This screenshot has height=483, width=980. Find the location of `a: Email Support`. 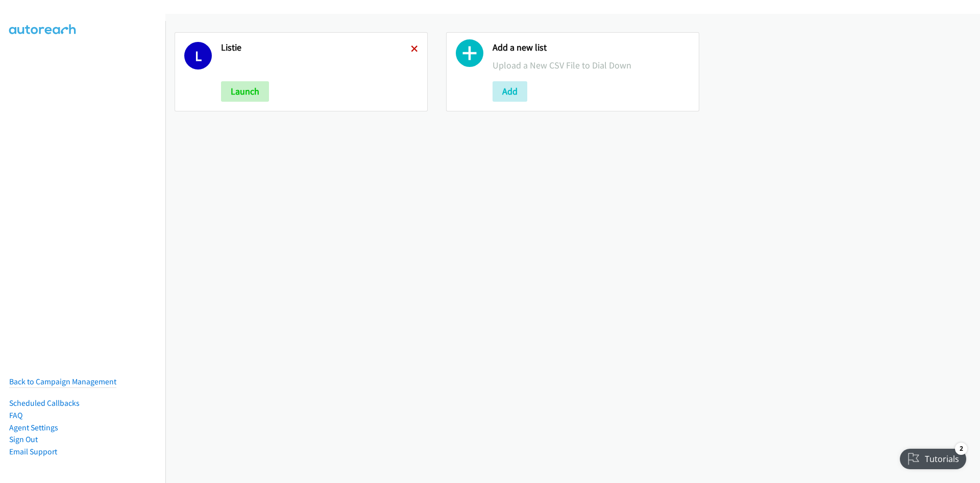

a: Email Support is located at coordinates (33, 451).